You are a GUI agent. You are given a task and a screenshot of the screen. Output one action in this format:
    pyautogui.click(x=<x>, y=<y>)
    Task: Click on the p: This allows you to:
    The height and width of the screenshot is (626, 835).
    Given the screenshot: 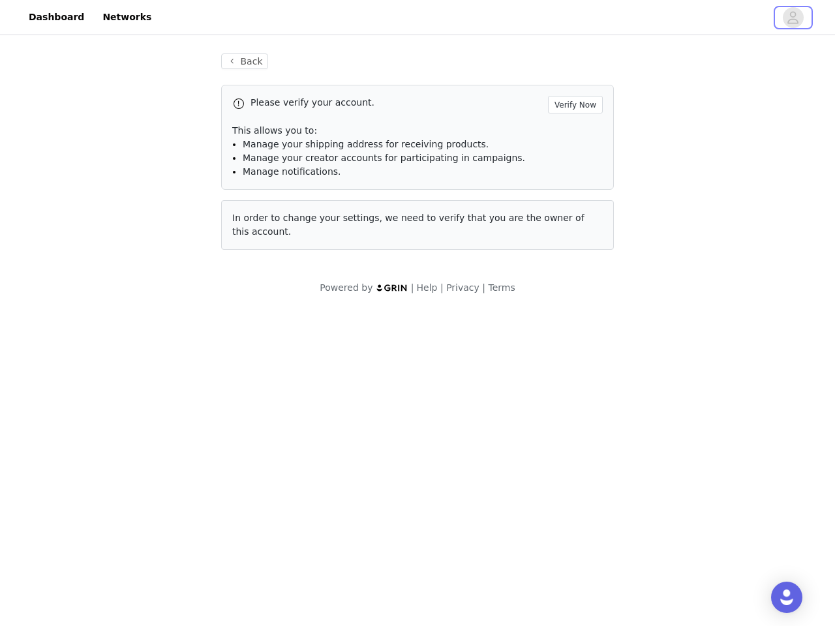 What is the action you would take?
    pyautogui.click(x=417, y=130)
    